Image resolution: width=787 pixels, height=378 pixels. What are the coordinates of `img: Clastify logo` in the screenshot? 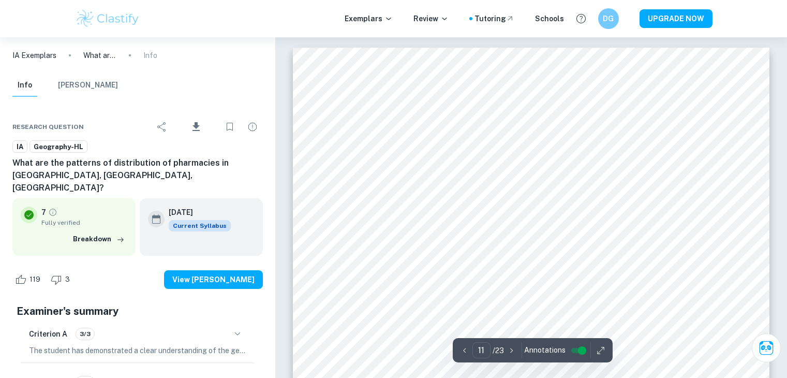 It's located at (108, 19).